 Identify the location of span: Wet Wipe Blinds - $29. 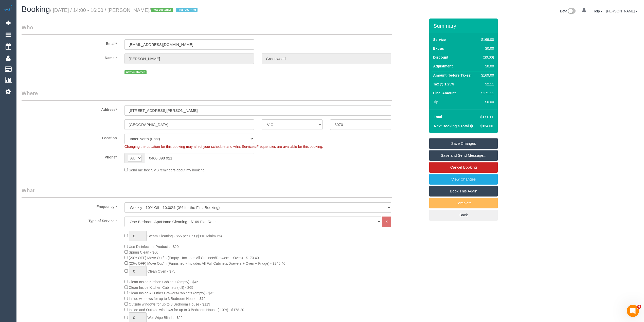
(165, 318).